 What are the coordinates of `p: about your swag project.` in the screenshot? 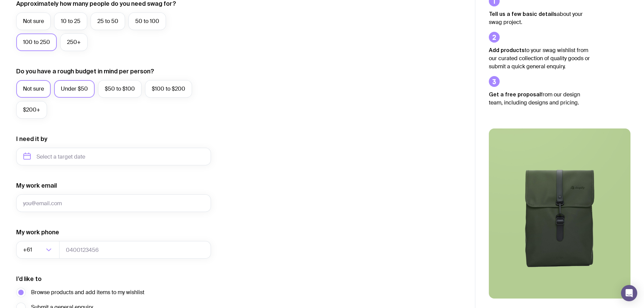 It's located at (539, 18).